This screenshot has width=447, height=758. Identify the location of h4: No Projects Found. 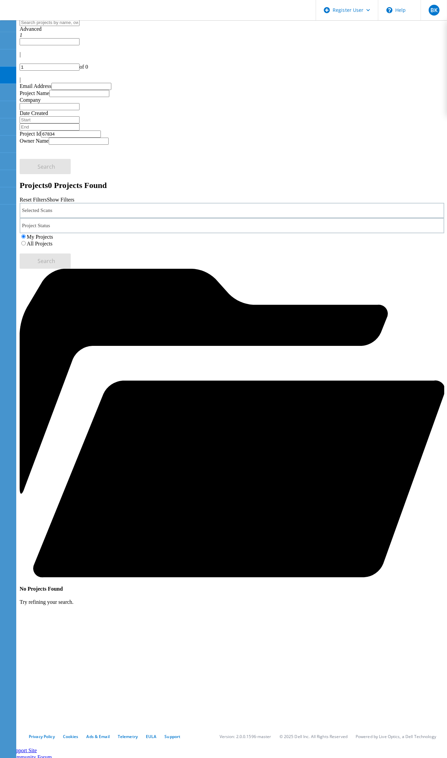
(232, 589).